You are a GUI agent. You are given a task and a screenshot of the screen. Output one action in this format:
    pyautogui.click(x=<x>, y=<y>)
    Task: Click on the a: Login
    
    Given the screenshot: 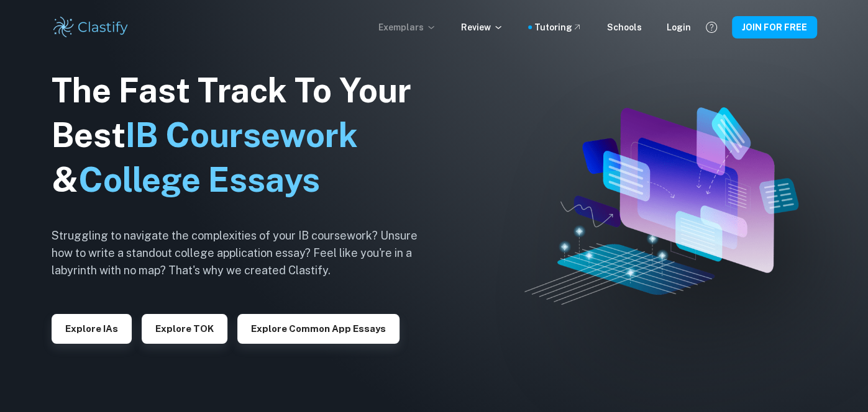 What is the action you would take?
    pyautogui.click(x=679, y=28)
    